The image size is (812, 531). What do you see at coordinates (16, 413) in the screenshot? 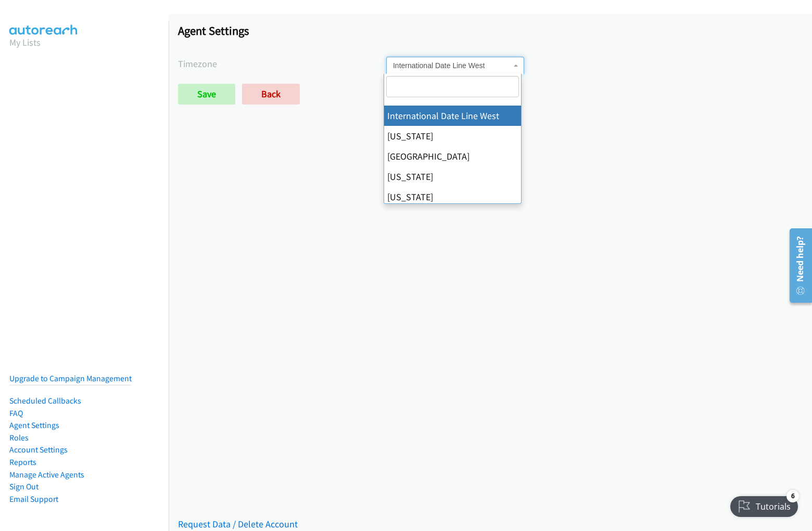
I see `a: FAQ` at bounding box center [16, 413].